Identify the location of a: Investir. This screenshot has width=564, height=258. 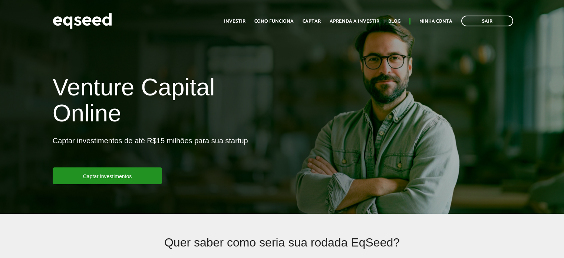
(235, 21).